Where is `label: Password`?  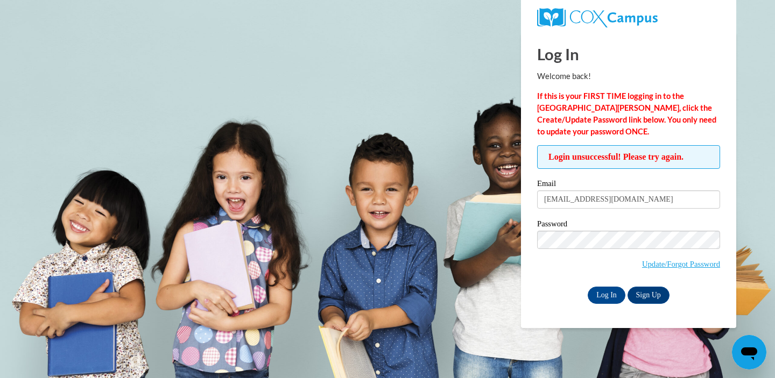
label: Password is located at coordinates (628, 225).